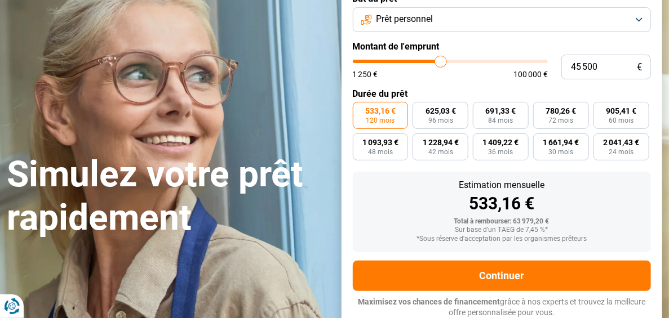  What do you see at coordinates (530, 74) in the screenshot?
I see `span: 100 000 €` at bounding box center [530, 74].